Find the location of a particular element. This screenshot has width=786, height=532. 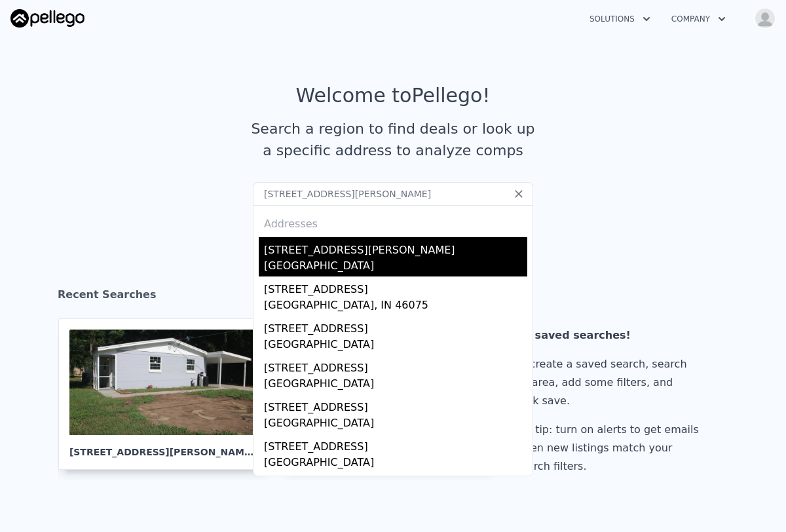

div: Pro tip: turn on alerts to get emails when new listings match your search filters. is located at coordinates (610, 448).